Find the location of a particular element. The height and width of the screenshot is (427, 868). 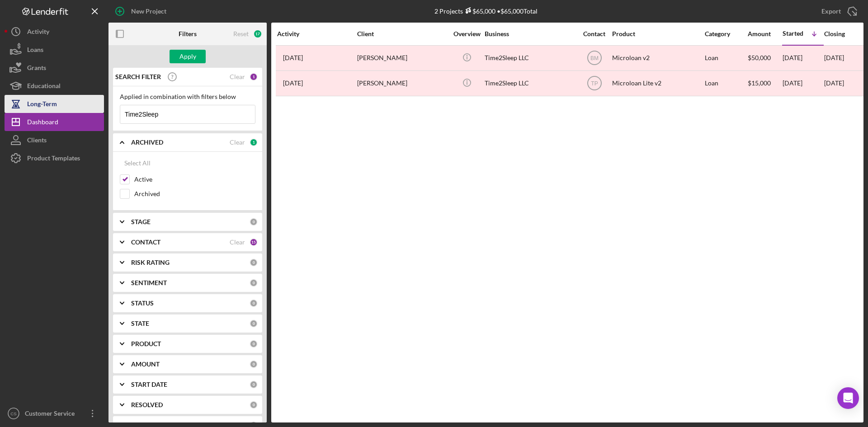

button: Select All is located at coordinates (137, 163).